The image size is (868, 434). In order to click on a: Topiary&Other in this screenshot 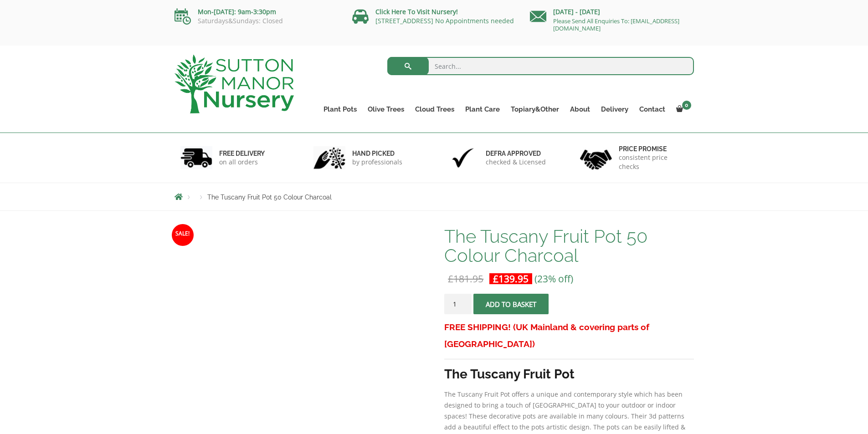, I will do `click(535, 109)`.